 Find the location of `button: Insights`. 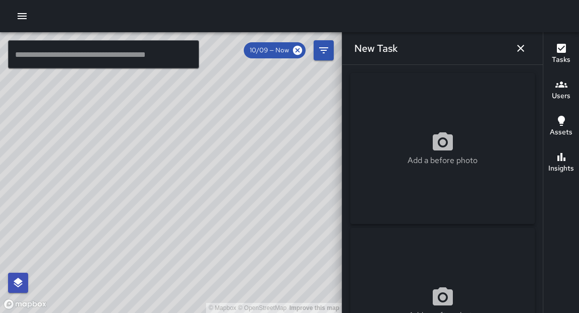

button: Insights is located at coordinates (561, 163).